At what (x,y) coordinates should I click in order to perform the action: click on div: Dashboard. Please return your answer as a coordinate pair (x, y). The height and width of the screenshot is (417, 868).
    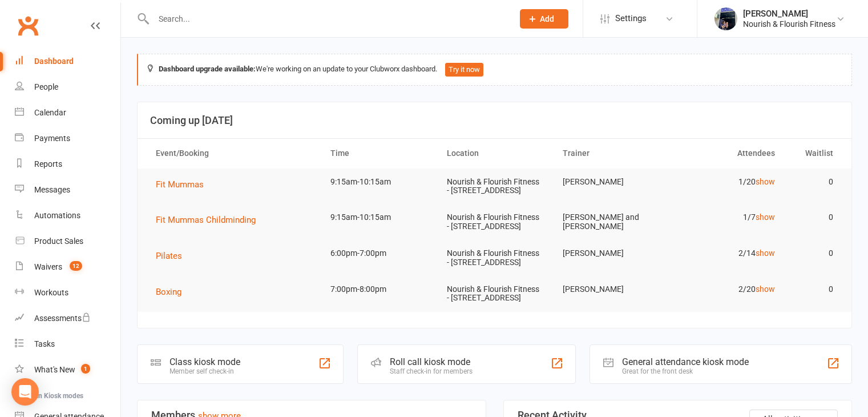
    Looking at the image, I should click on (53, 61).